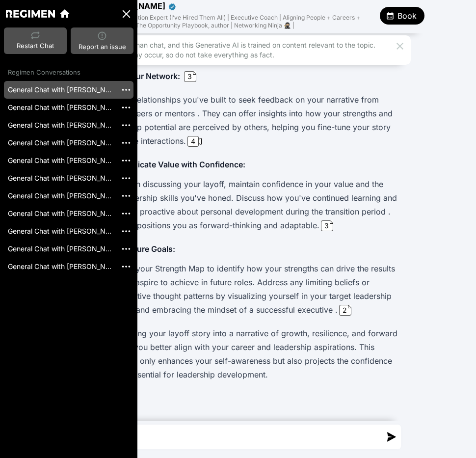 This screenshot has width=476, height=458. Describe the element at coordinates (228, 436) in the screenshot. I see `textarea: Send a message` at that location.